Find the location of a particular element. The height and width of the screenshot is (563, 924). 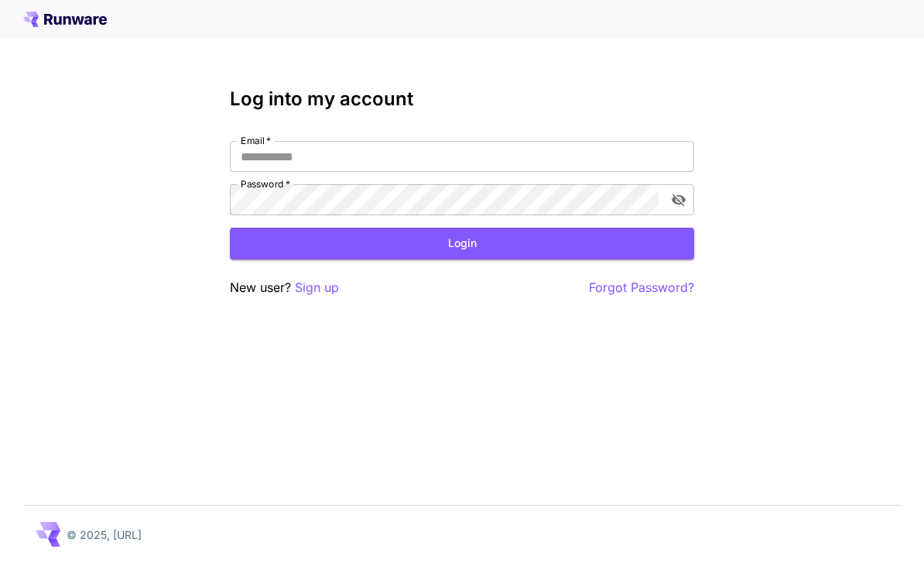

label: Password is located at coordinates (265, 184).